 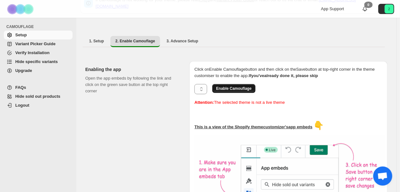 What do you see at coordinates (365, 9) in the screenshot?
I see `a: 0` at bounding box center [365, 9].